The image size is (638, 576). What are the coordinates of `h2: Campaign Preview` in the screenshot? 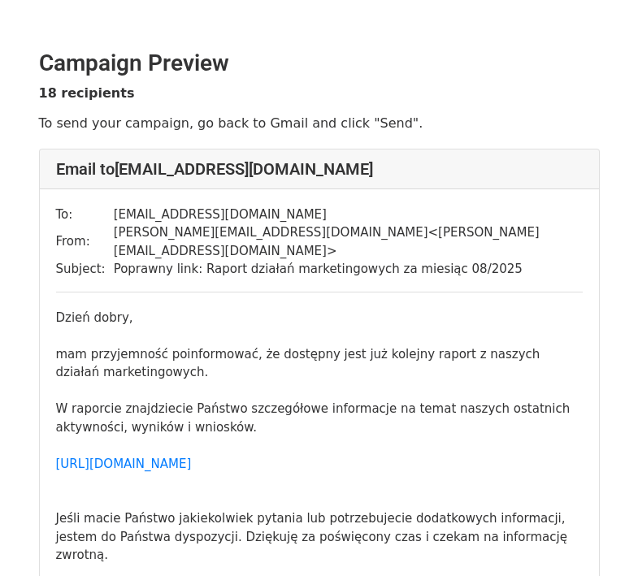 It's located at (319, 63).